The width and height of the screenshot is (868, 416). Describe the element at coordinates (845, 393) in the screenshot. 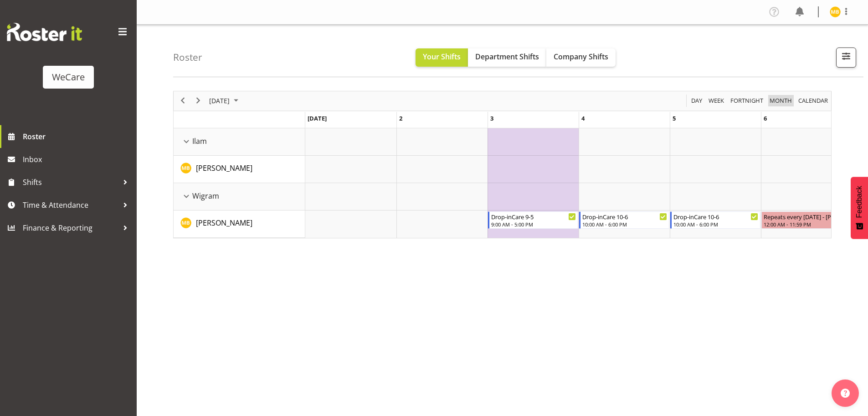

I see `img: help-xxl-2.png` at that location.